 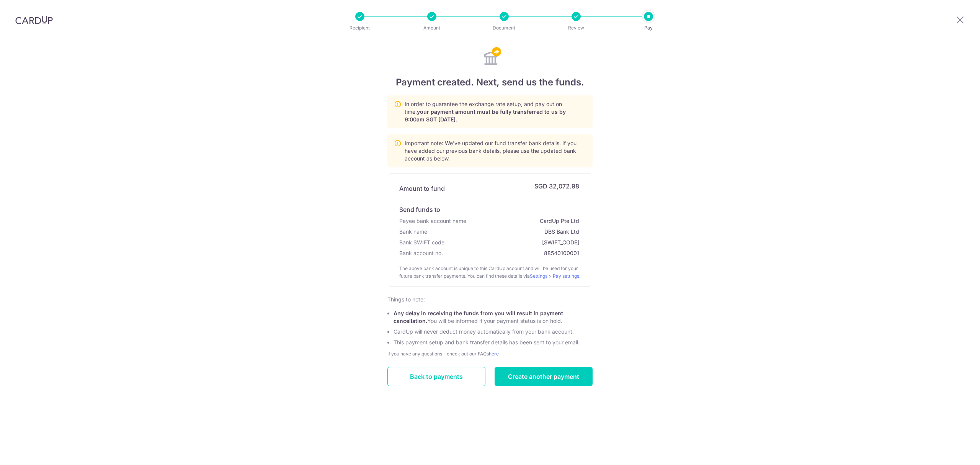 What do you see at coordinates (422, 253) in the screenshot?
I see `div: Bank account no.` at bounding box center [422, 253].